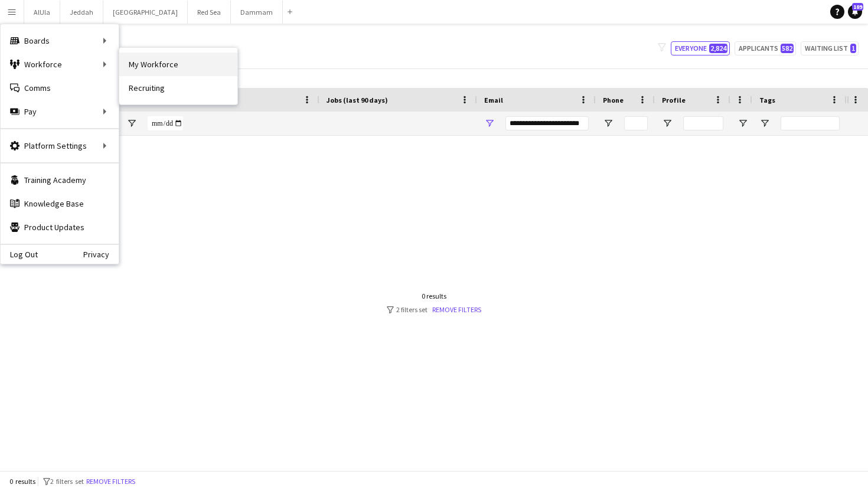 The height and width of the screenshot is (491, 868). I want to click on div: 2 filters set, so click(434, 309).